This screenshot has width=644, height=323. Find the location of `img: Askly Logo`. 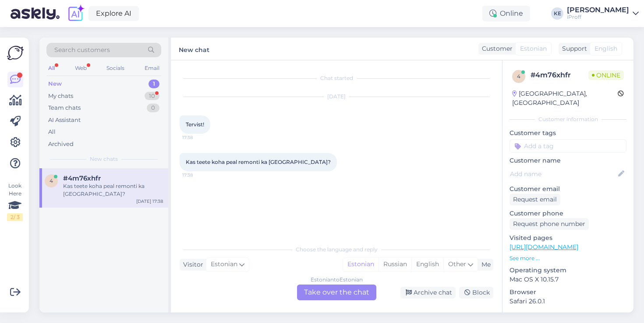

img: Askly Logo is located at coordinates (16, 53).